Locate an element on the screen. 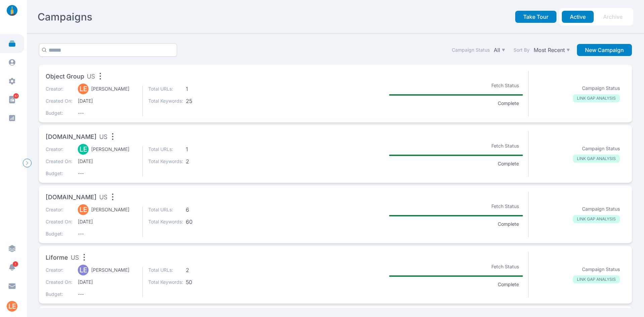 The width and height of the screenshot is (644, 317). button: Archive is located at coordinates (613, 17).